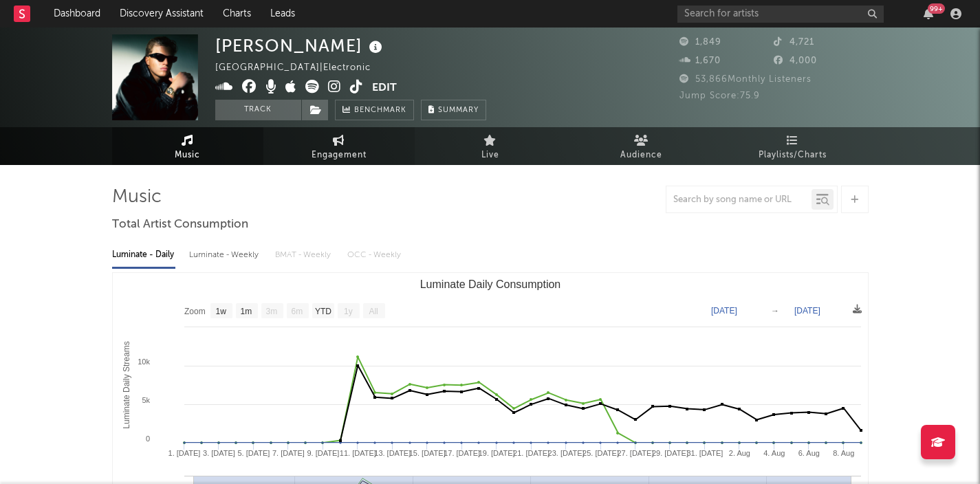 The width and height of the screenshot is (980, 484). What do you see at coordinates (297, 312) in the screenshot?
I see `text: 6m` at bounding box center [297, 312].